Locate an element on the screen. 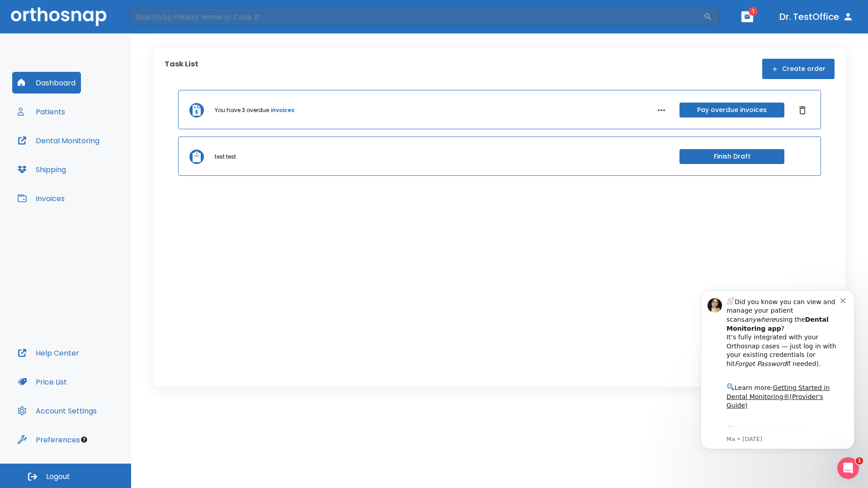 This screenshot has height=488, width=868. input: Search by Patient Name or Case # is located at coordinates (416, 17).